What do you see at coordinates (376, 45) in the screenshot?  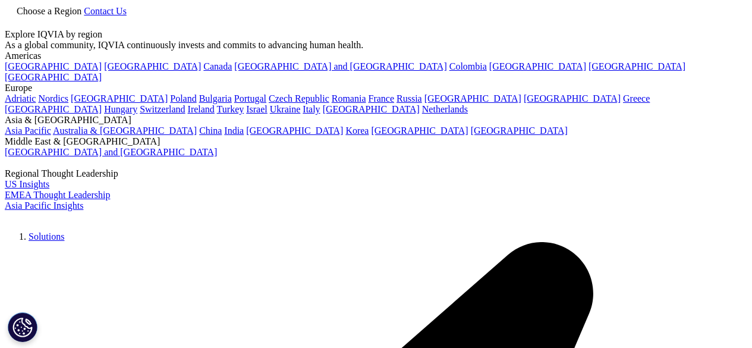 I see `div: As a global community, IQVIA continuously invests and commits to advancing human health.` at bounding box center [376, 45].